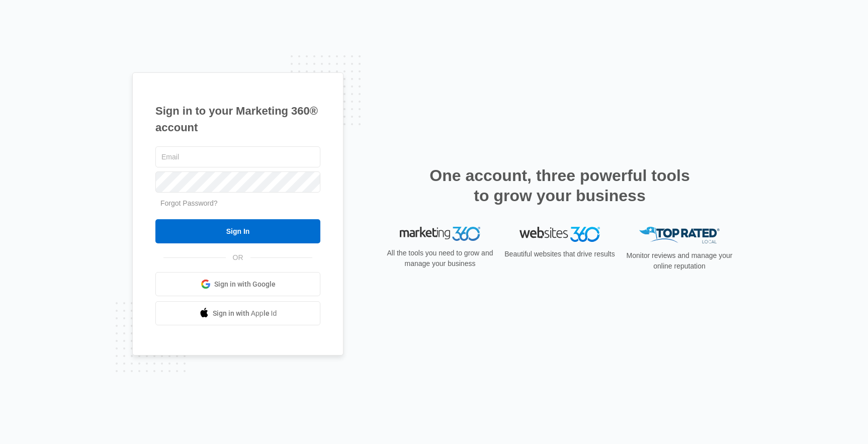 This screenshot has width=868, height=444. I want to click on p: Monitor reviews and manage your online reputation, so click(679, 261).